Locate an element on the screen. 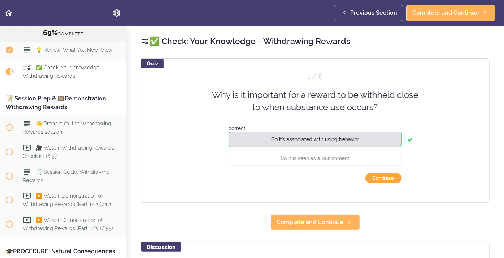 The width and height of the screenshot is (504, 258). div: Quiz is located at coordinates (152, 63).